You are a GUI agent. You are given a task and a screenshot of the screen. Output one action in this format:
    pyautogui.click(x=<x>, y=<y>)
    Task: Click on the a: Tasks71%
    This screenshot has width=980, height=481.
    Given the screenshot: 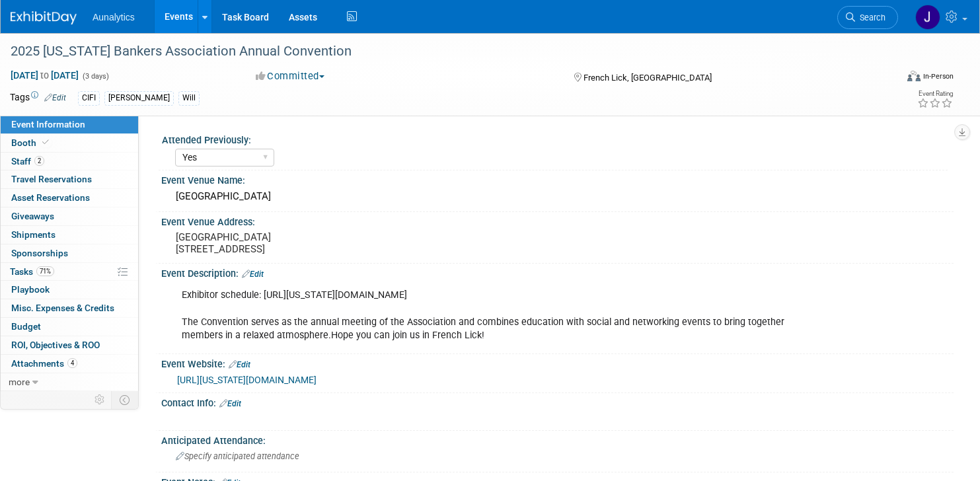 What is the action you would take?
    pyautogui.click(x=69, y=272)
    